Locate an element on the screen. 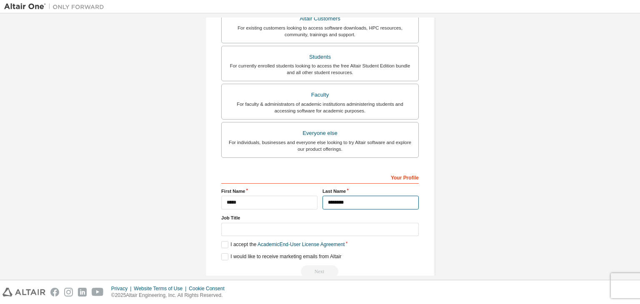 This screenshot has width=640, height=304. div: Students is located at coordinates (320, 57).